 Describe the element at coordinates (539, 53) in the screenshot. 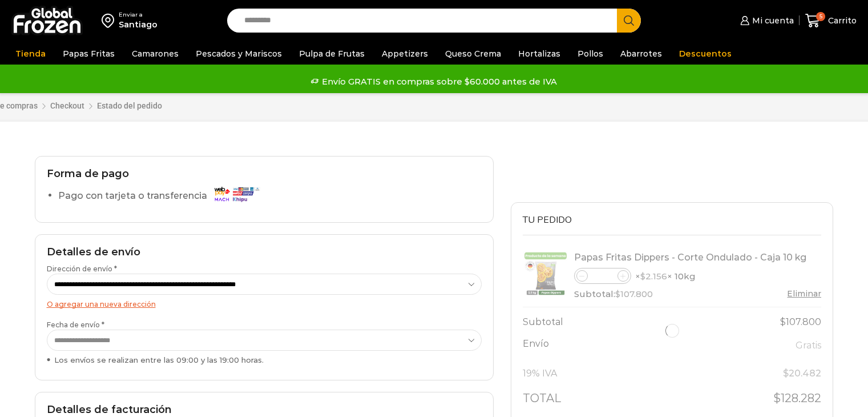

I see `a: Hortalizas` at that location.